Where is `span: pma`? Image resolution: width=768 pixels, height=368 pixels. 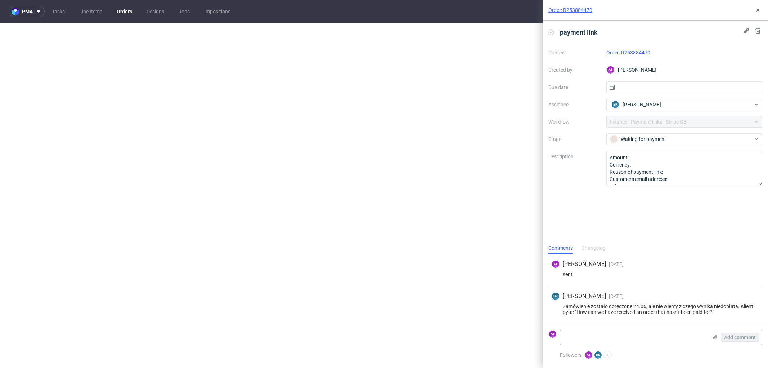
span: pma is located at coordinates (27, 12).